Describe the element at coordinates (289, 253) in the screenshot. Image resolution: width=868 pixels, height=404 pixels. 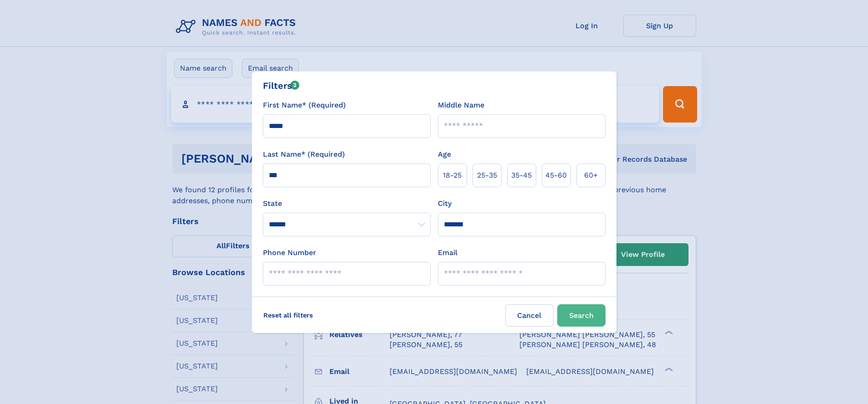
I see `label: Phone Number` at that location.